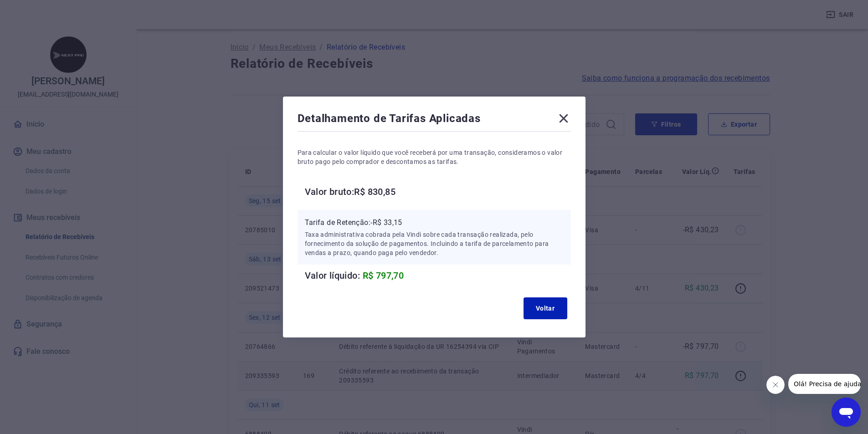  Describe the element at coordinates (41, 10) in the screenshot. I see `span: Olá! Precisa de ajuda?` at that location.